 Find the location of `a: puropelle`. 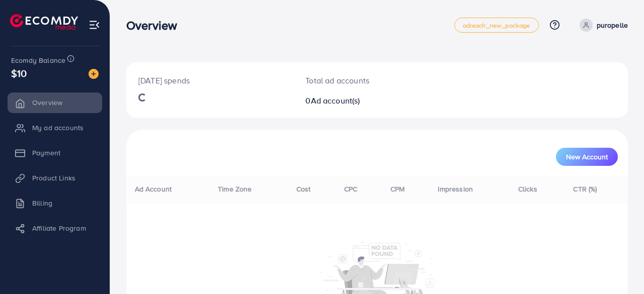

a: puropelle is located at coordinates (602, 25).